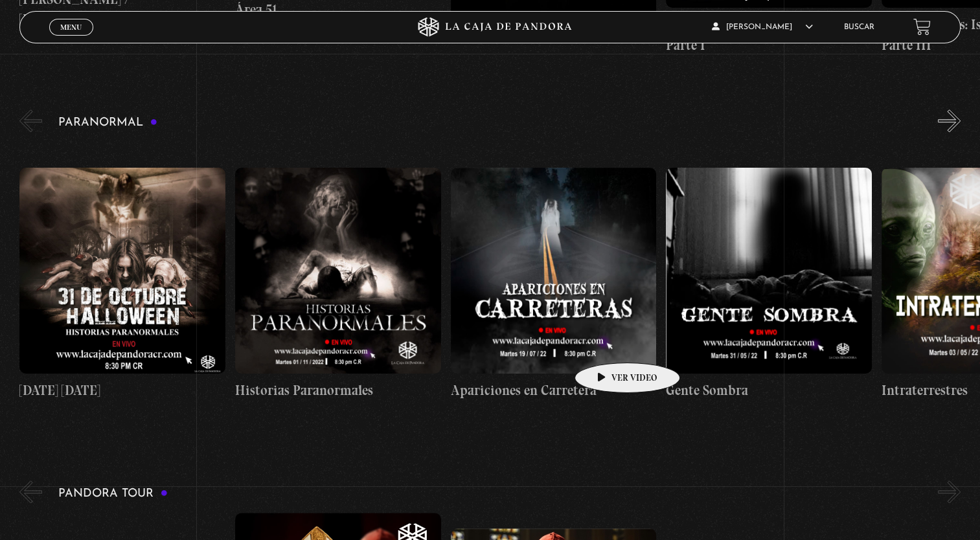 This screenshot has width=980, height=540. What do you see at coordinates (921, 27) in the screenshot?
I see `a: View your shopping cart` at bounding box center [921, 27].